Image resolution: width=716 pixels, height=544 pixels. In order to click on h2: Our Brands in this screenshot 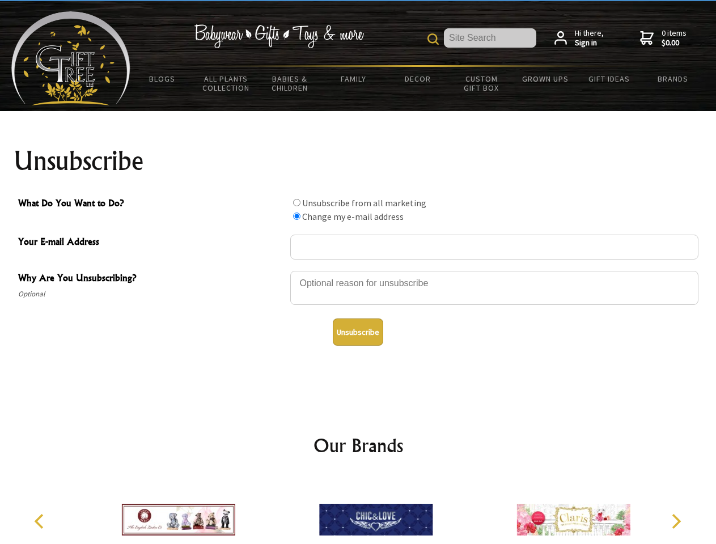, I will do `click(358, 446)`.